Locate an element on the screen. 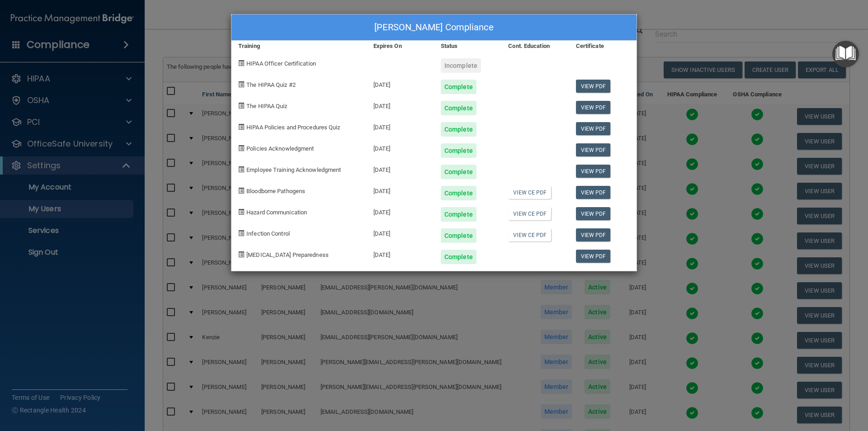  span: The HIPAA Quiz #2 is located at coordinates (271, 85).